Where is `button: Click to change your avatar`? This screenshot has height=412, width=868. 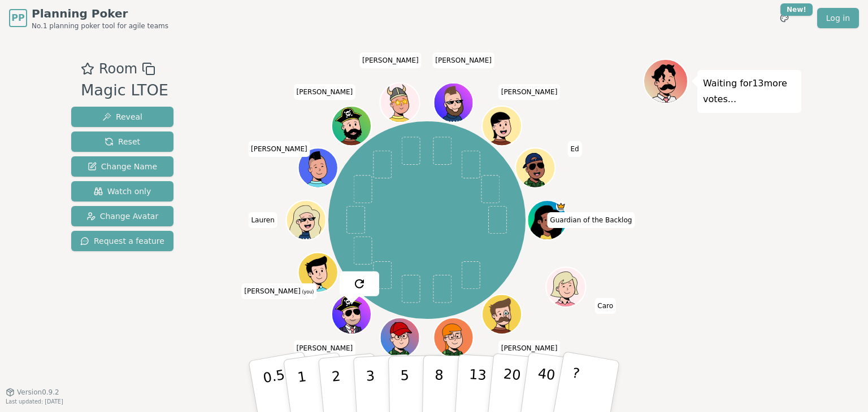 button: Click to change your avatar is located at coordinates (318, 272).